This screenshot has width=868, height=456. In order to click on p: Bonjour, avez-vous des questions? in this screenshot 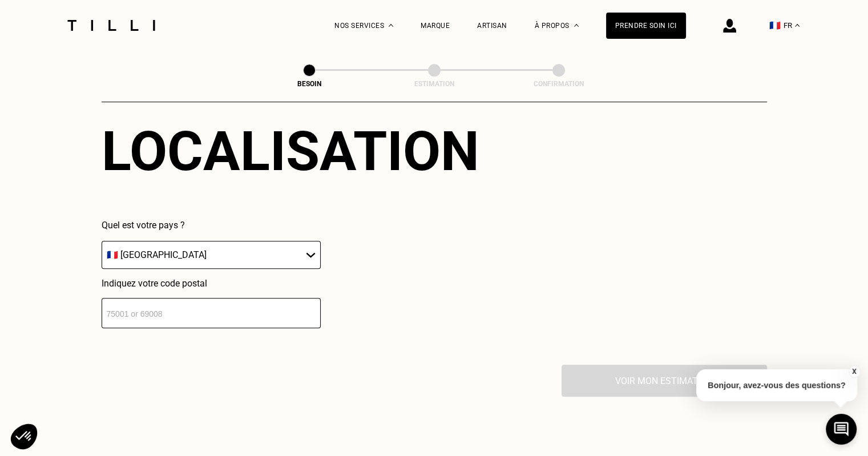, I will do `click(777, 385)`.